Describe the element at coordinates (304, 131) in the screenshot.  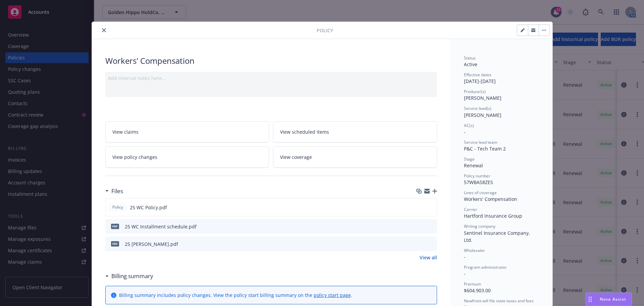
I see `span: View scheduled items` at that location.